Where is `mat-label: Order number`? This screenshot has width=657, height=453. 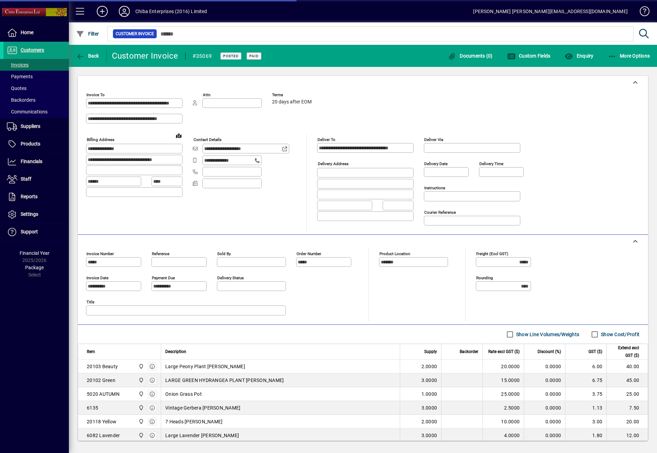
mat-label: Order number is located at coordinates (309, 254).